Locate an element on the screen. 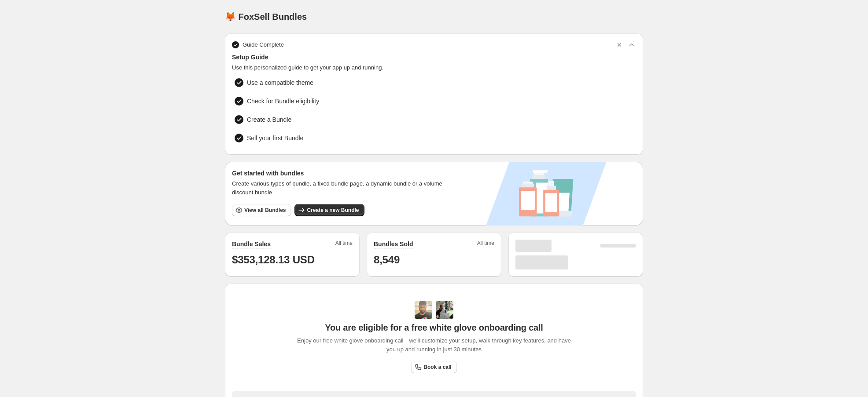  span: Setup Guide is located at coordinates (434, 57).